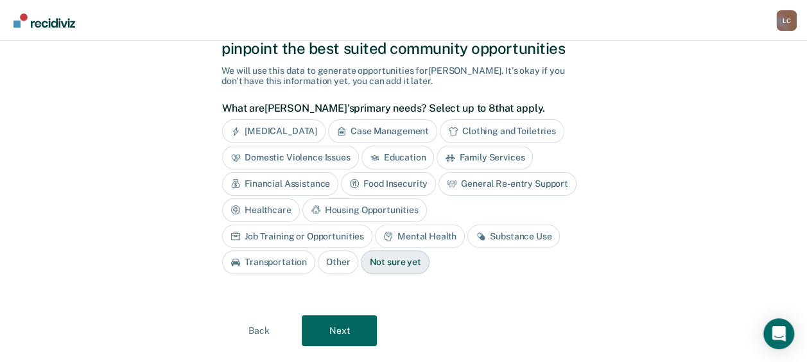 The image size is (807, 362). Describe the element at coordinates (261, 210) in the screenshot. I see `div: Healthcare` at that location.